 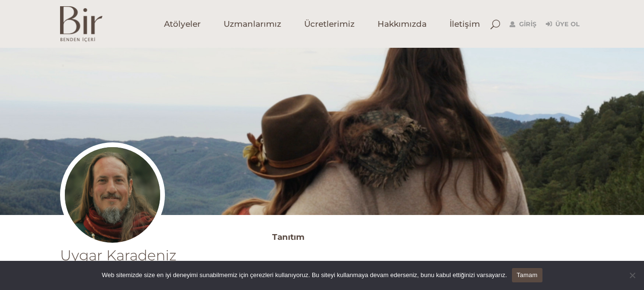 What do you see at coordinates (113, 195) in the screenshot?
I see `img: uygarprofil-300x300.jpg` at bounding box center [113, 195].